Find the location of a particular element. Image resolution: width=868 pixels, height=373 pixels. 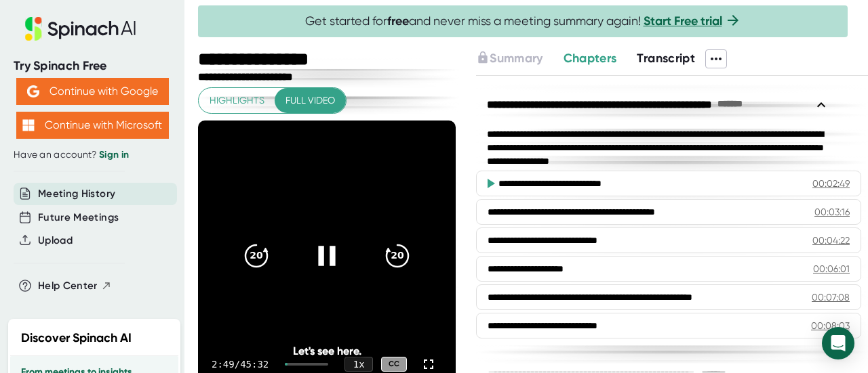

div: Open Intercom Messenger is located at coordinates (838, 344).